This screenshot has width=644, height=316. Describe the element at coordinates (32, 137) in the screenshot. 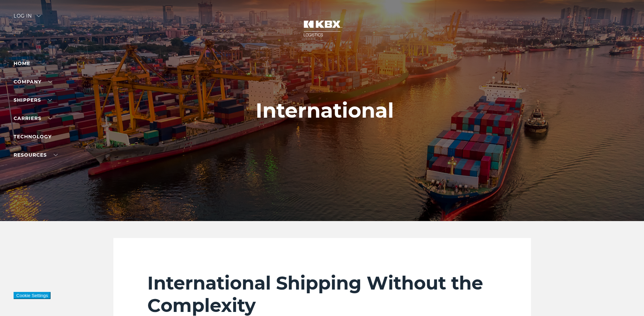

I see `a: Technology` at that location.